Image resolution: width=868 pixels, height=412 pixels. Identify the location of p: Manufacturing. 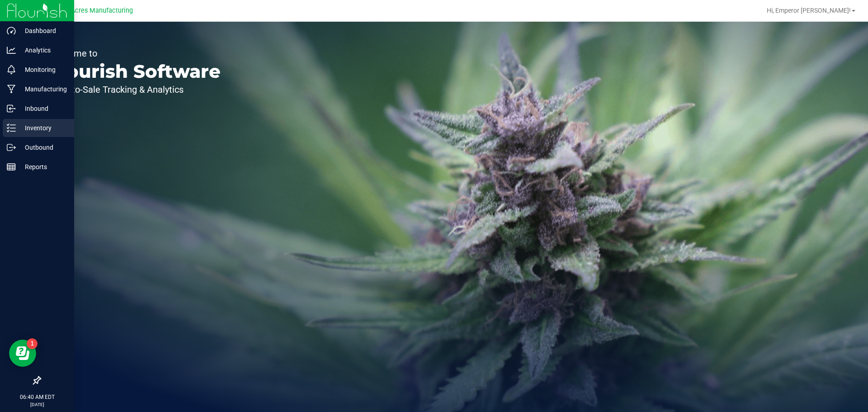
(43, 89).